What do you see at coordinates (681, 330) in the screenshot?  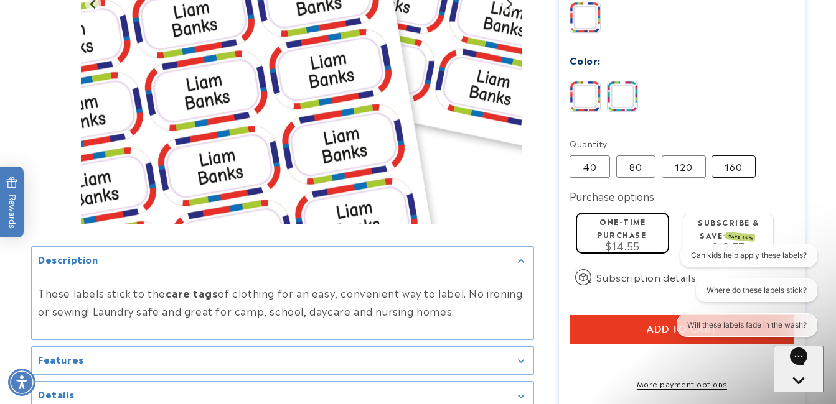 I see `span: Add to cart` at bounding box center [681, 330].